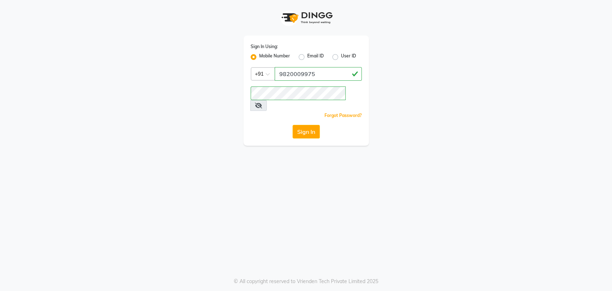 The width and height of the screenshot is (612, 291). What do you see at coordinates (343, 115) in the screenshot?
I see `a: Forgot Password?` at bounding box center [343, 115].